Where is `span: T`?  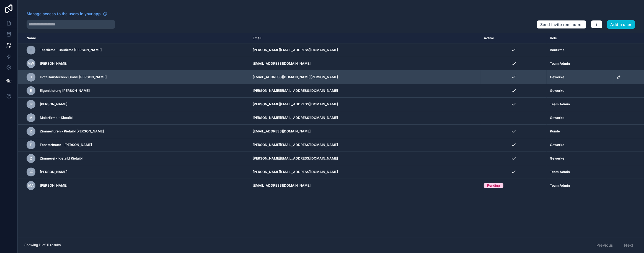 span: T is located at coordinates (31, 50).